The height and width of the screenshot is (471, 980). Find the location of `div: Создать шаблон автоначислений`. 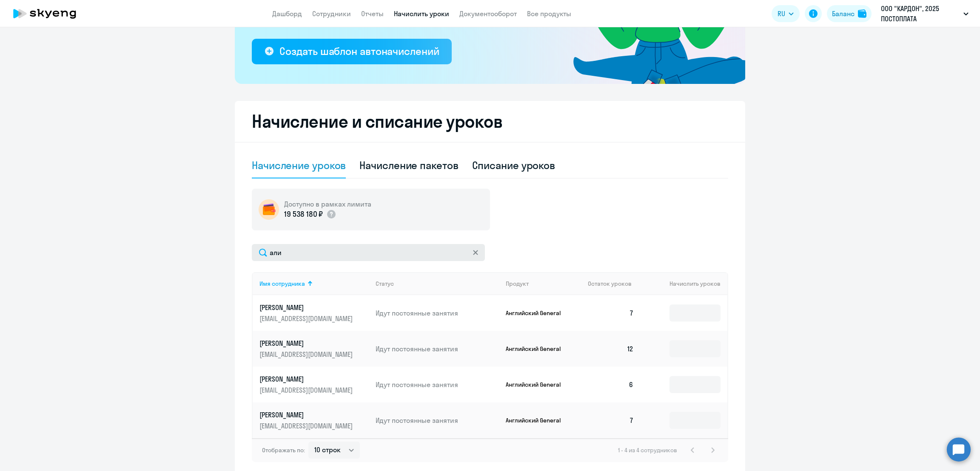

div: Создать шаблон автоначислений is located at coordinates (359, 51).